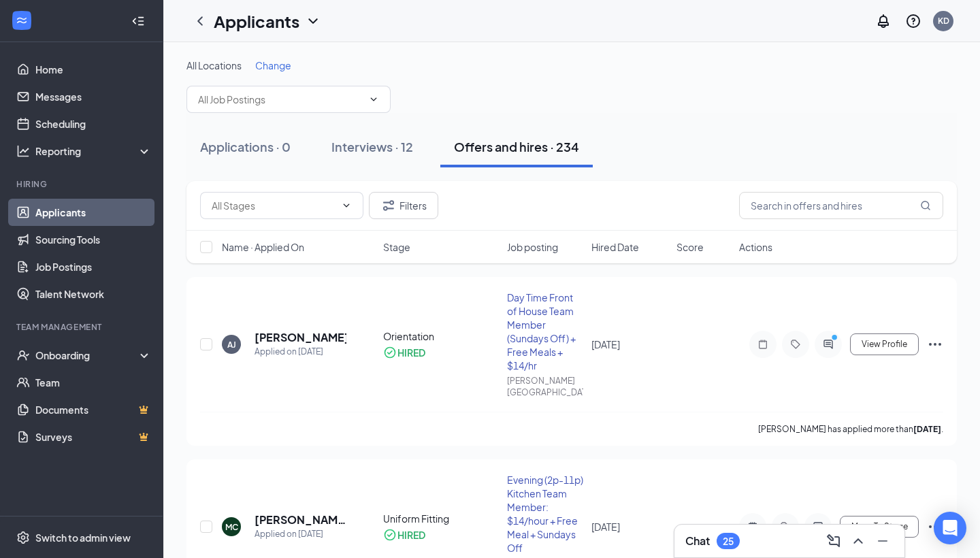 Image resolution: width=980 pixels, height=558 pixels. What do you see at coordinates (753, 526) in the screenshot?
I see `svg: ActiveNote` at bounding box center [753, 526].